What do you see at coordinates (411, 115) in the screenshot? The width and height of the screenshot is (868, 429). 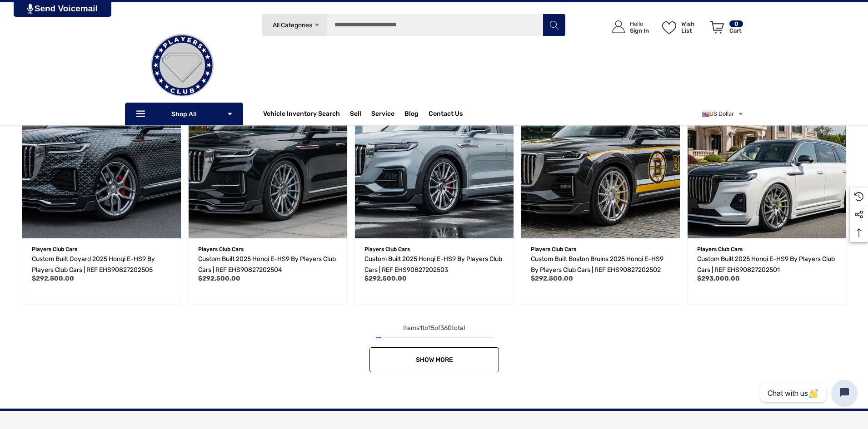 I see `a: Blog` at bounding box center [411, 115].